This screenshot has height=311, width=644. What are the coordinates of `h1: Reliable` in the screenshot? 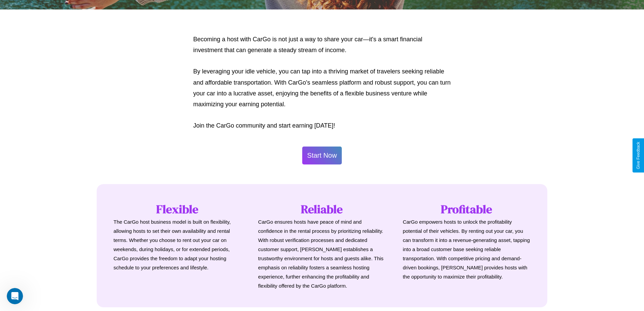 It's located at (322, 209).